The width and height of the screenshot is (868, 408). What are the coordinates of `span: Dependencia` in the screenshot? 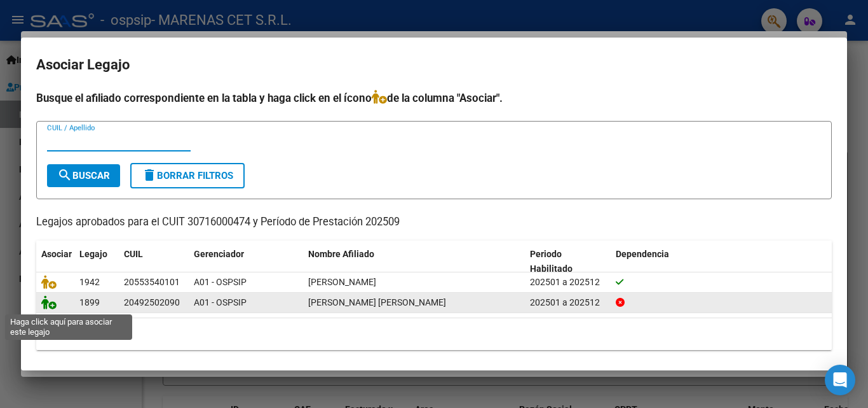 It's located at (643, 253).